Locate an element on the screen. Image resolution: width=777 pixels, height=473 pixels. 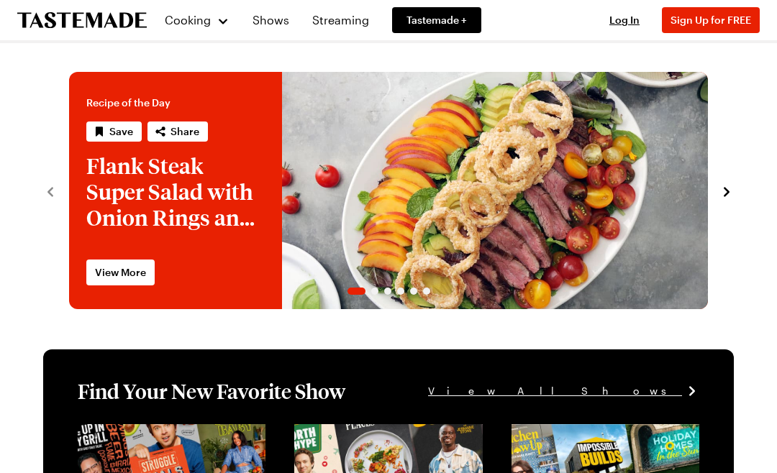
a: To Tastemade Home Page is located at coordinates (82, 20).